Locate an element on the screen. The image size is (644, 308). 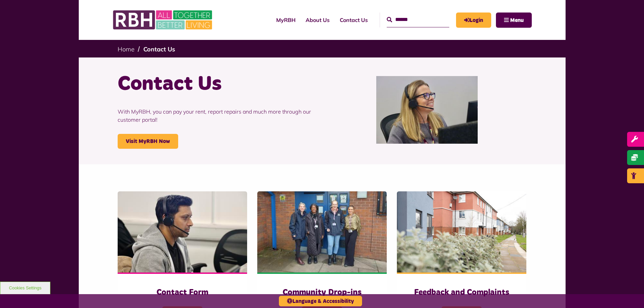
button: Language & Accessibility is located at coordinates (321, 301).